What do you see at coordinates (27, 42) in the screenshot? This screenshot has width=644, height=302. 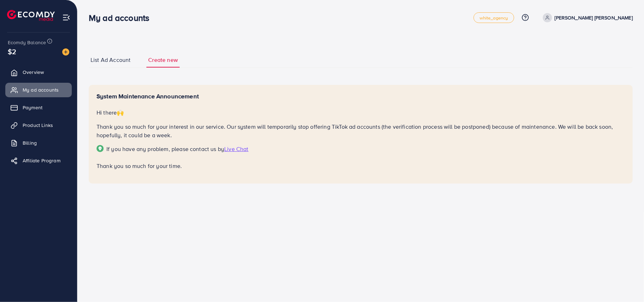 I see `span: Ecomdy Balance` at bounding box center [27, 42].